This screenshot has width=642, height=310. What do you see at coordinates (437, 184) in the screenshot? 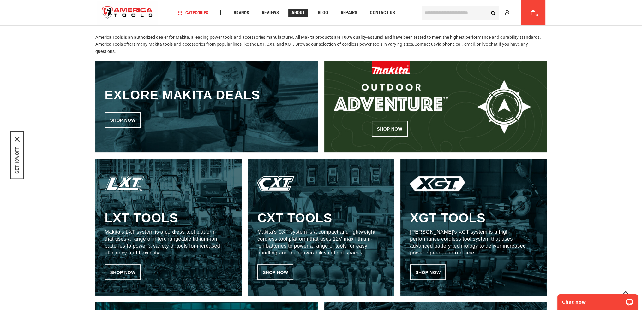
I see `img: XGT Tools Icon` at bounding box center [437, 184].